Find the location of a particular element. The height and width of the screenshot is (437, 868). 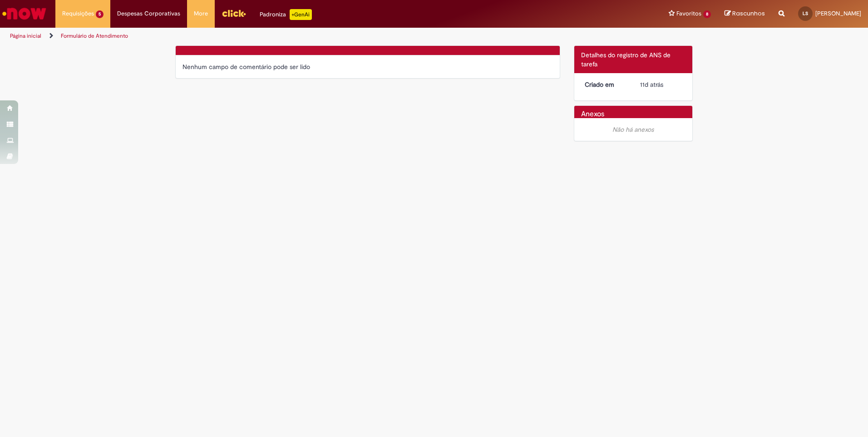

span: Favoritos is located at coordinates (688, 14).